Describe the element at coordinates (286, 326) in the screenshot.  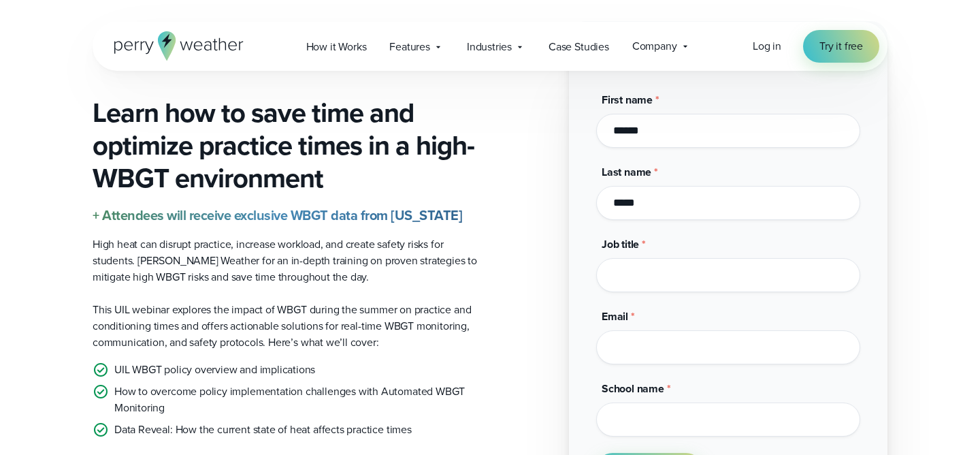
I see `p: This UIL webinar explores the impact of WBGT during the summer on practice and conditioning times...` at that location.